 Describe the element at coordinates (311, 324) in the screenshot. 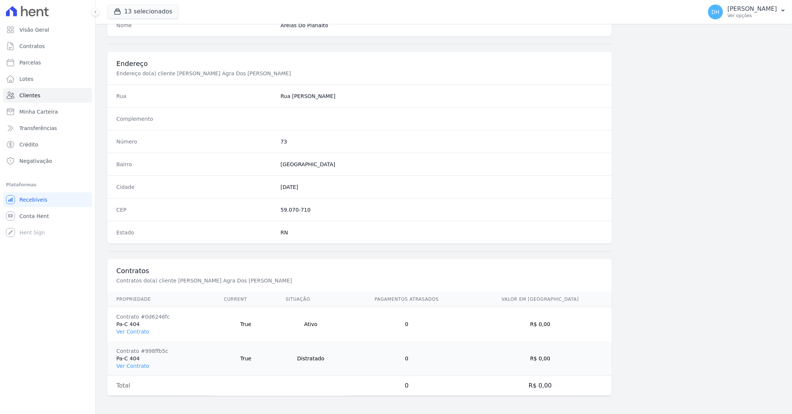

I see `td: Ativo` at that location.